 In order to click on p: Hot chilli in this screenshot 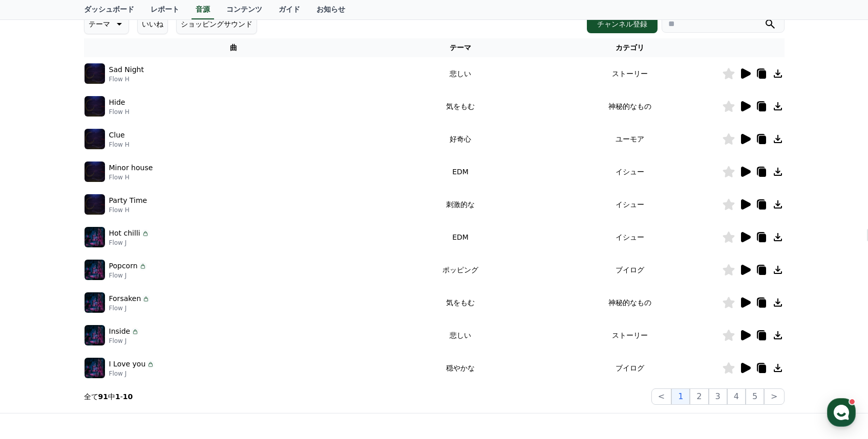, I will do `click(125, 233)`.